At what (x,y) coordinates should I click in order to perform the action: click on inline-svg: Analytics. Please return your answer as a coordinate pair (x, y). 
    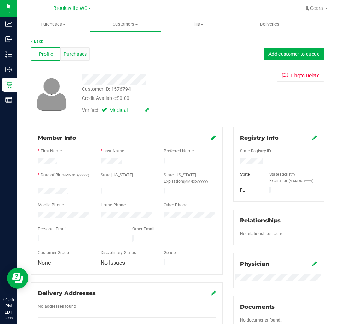
    Looking at the image, I should click on (9, 24).